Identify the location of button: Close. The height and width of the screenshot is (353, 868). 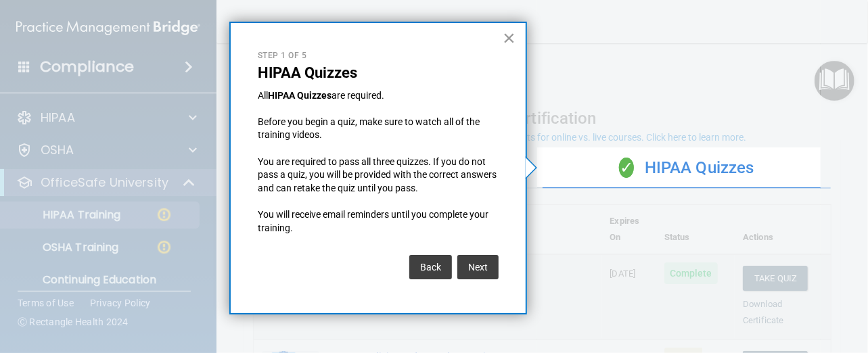
(509, 38).